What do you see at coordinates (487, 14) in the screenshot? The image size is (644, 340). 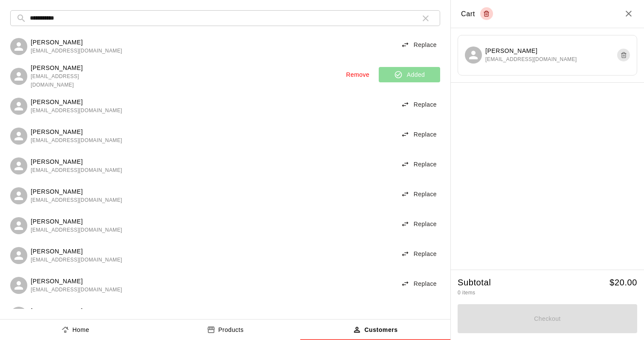 I see `button: Empty cart` at bounding box center [487, 14].